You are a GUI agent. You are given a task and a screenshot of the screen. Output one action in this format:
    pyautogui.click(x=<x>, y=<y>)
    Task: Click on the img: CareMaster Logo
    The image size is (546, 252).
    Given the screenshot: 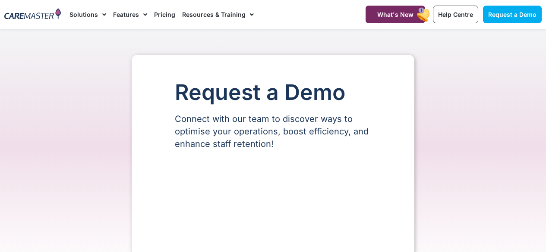 What is the action you would take?
    pyautogui.click(x=32, y=14)
    